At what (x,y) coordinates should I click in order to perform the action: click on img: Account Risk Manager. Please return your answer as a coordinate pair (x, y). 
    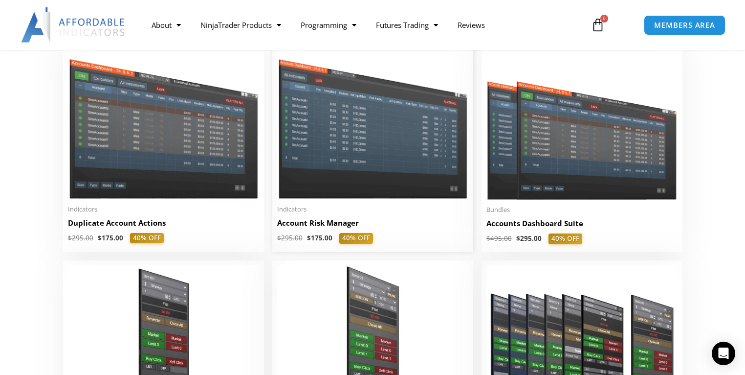
    Looking at the image, I should click on (373, 123).